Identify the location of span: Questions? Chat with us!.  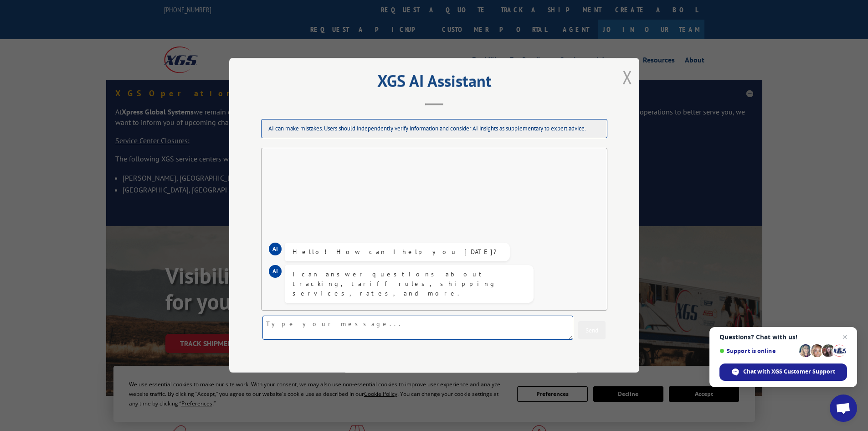
(783, 337).